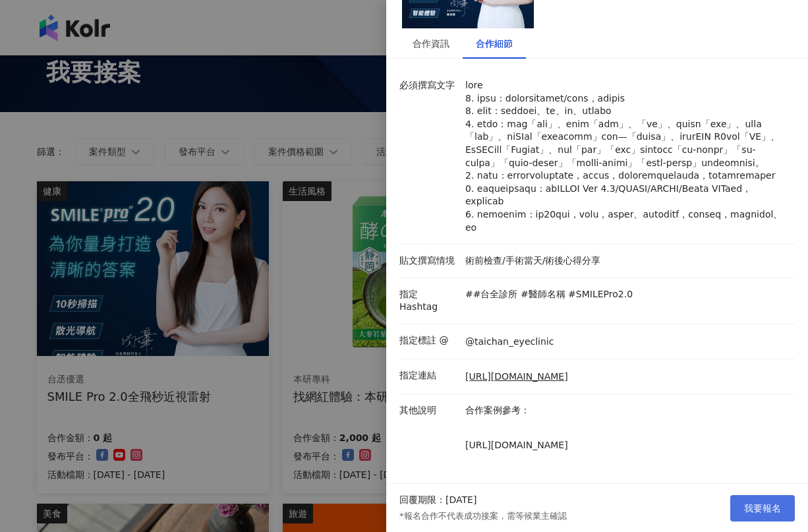 This screenshot has width=808, height=532. I want to click on p: 必須撰寫文字, so click(429, 86).